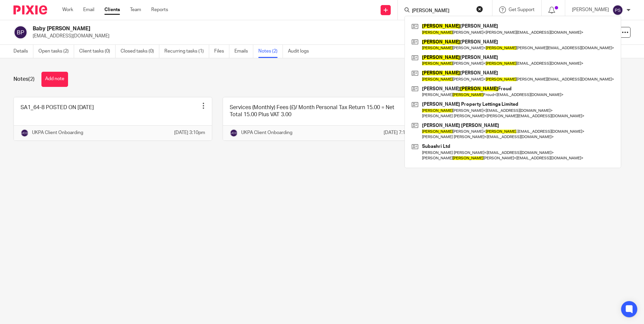 This screenshot has height=324, width=644. What do you see at coordinates (222, 51) in the screenshot?
I see `a: Files` at bounding box center [222, 51].